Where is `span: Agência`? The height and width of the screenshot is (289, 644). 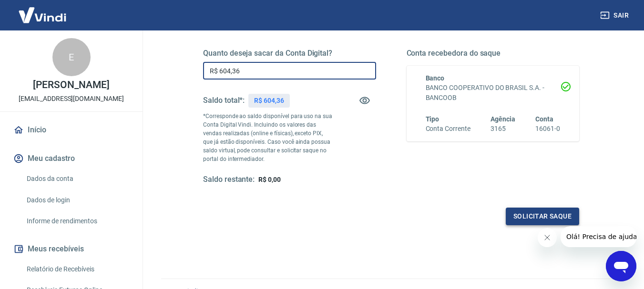 span: Agência is located at coordinates (503, 119).